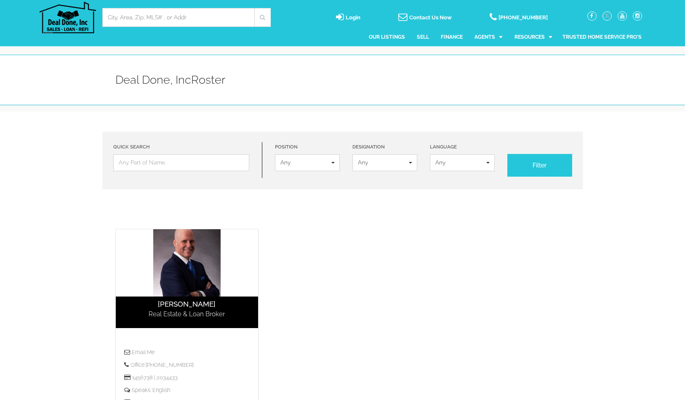  Describe the element at coordinates (139, 352) in the screenshot. I see `a: Email Me` at that location.